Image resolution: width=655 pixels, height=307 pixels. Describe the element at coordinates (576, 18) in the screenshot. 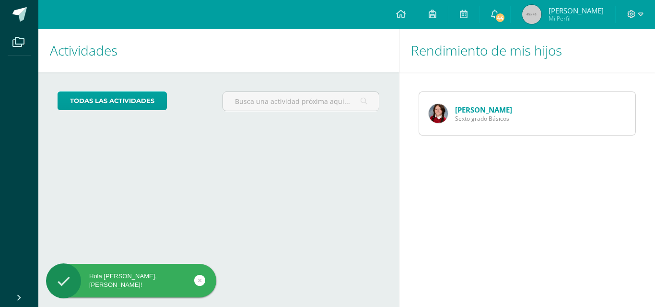

I see `span: Mi Perfil` at that location.